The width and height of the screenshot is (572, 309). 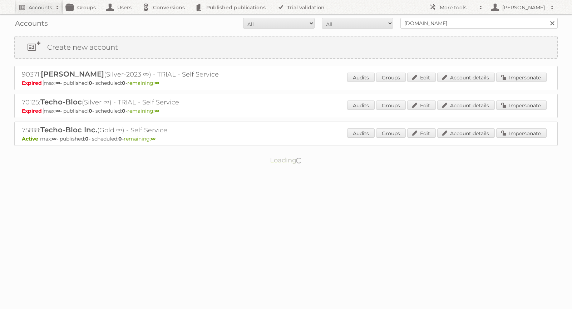 I want to click on a: Create new account, so click(x=286, y=47).